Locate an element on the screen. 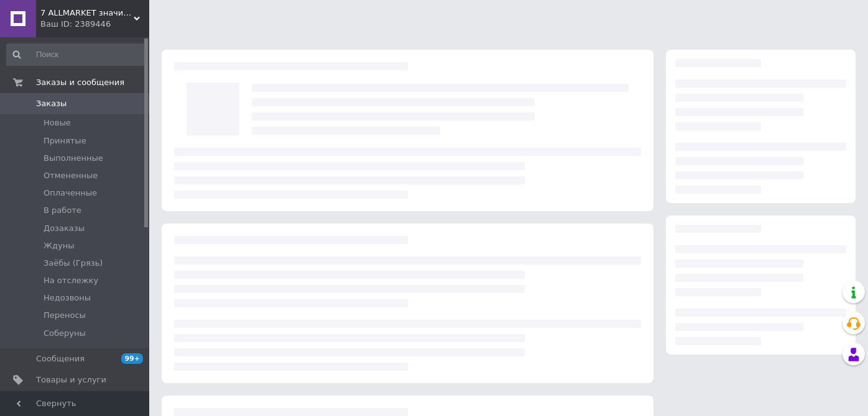 The image size is (868, 416). span: Оплаченные is located at coordinates (70, 194).